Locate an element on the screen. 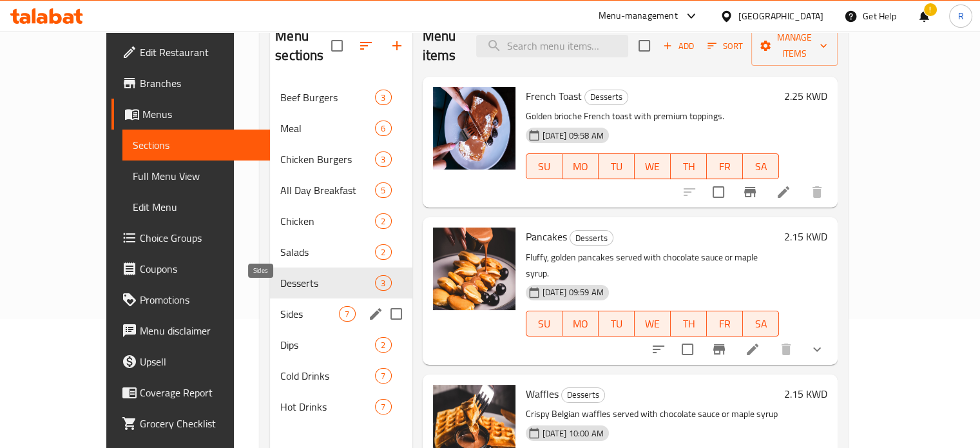  div: All Day Breakfast is located at coordinates (328, 190).